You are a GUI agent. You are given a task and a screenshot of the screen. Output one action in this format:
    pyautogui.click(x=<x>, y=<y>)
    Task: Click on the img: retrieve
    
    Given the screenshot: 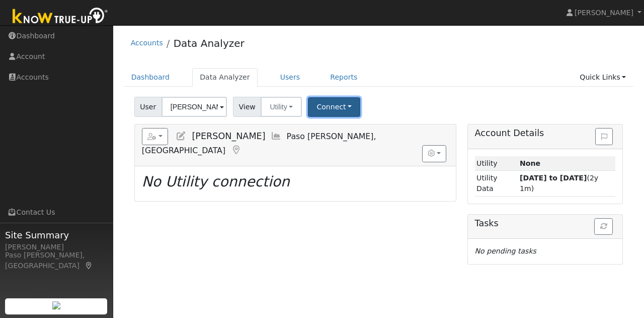 What is the action you would take?
    pyautogui.click(x=56, y=305)
    